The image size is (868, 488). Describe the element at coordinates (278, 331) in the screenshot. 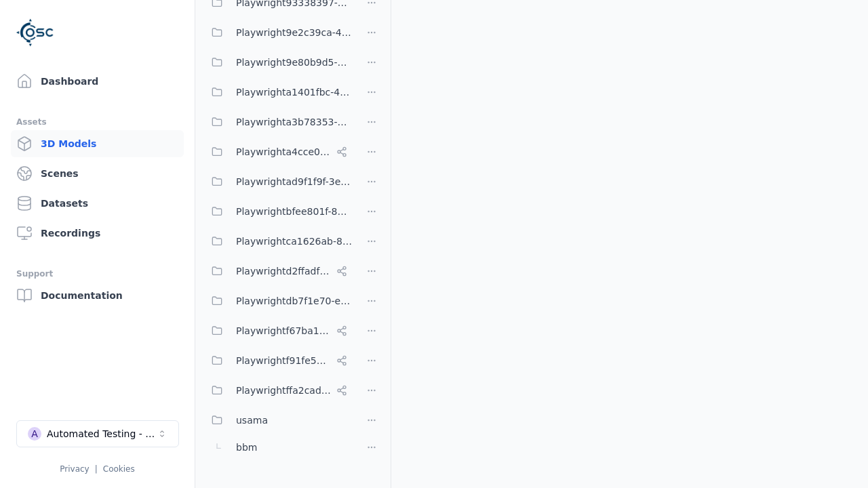

I see `button: Playwrightf67ba199-386a-42d1-aebc-3b37e79c7296` at that location.